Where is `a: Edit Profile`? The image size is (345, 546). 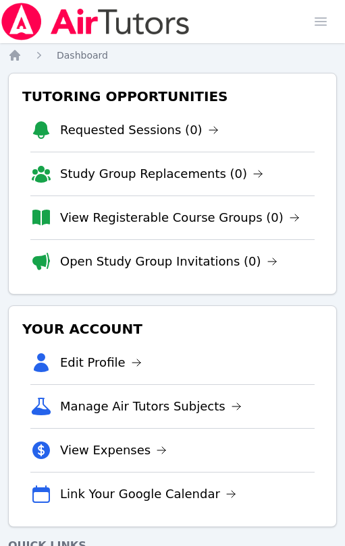 a: Edit Profile is located at coordinates (100, 363).